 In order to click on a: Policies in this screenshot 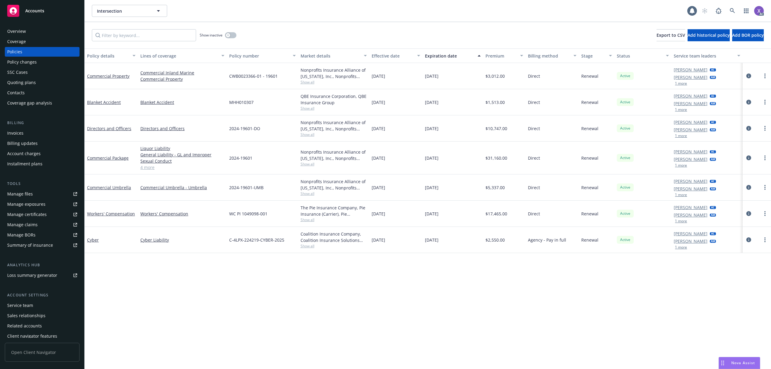, I will do `click(42, 52)`.